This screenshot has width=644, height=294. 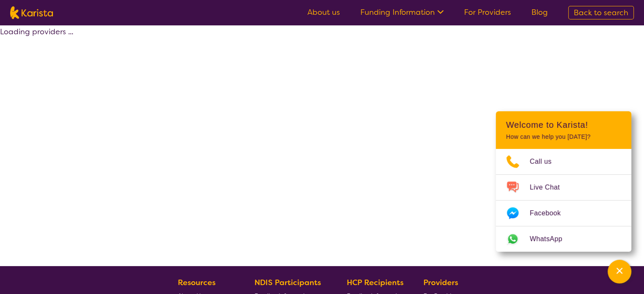 I want to click on b: Providers, so click(x=440, y=282).